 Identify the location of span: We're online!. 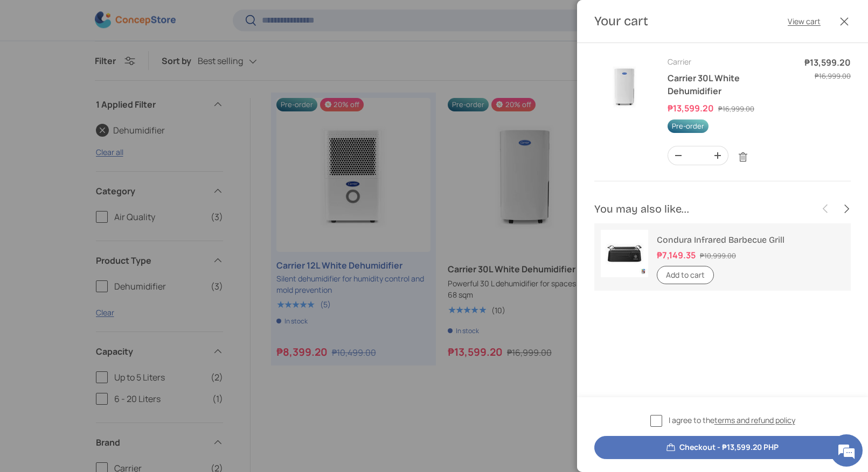
(106, 190).